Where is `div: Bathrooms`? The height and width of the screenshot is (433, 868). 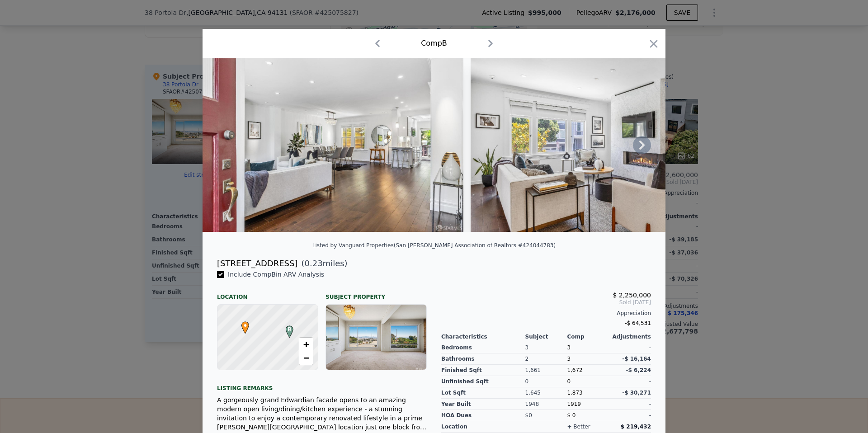
div: Bathrooms is located at coordinates (483, 359).